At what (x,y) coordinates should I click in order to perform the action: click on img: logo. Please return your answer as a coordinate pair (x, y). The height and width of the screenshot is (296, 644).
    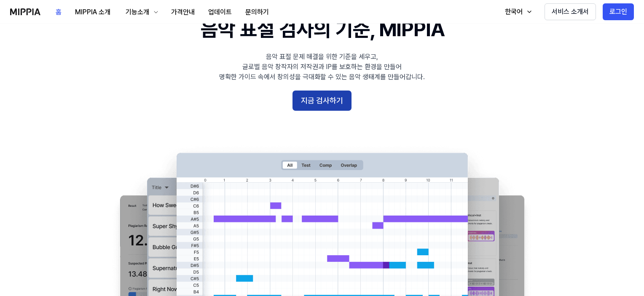
    Looking at the image, I should click on (25, 12).